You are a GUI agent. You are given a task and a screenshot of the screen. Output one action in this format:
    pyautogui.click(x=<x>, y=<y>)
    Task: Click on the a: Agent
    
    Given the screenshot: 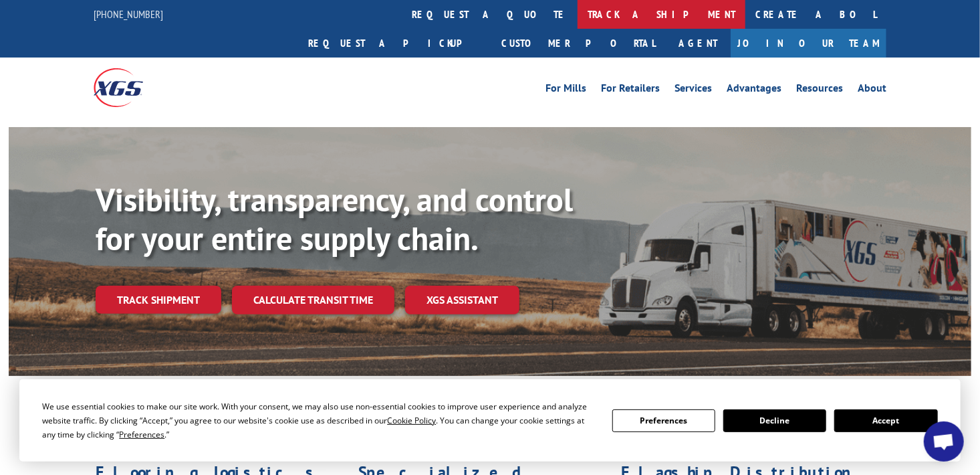 What is the action you would take?
    pyautogui.click(x=698, y=43)
    